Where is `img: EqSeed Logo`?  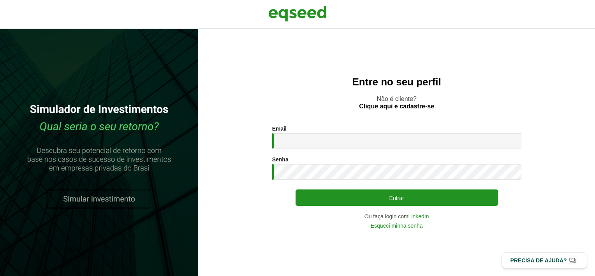 img: EqSeed Logo is located at coordinates (298, 14).